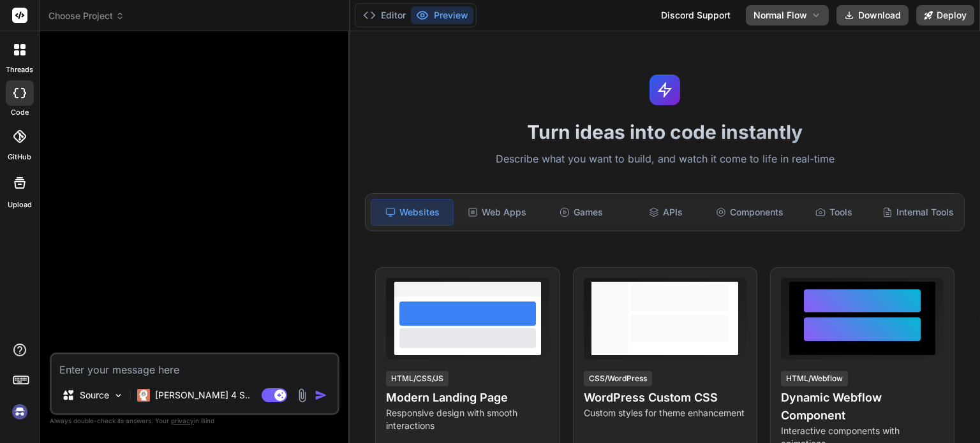 The image size is (980, 443). What do you see at coordinates (118, 396) in the screenshot?
I see `img: Pick Models` at bounding box center [118, 396].